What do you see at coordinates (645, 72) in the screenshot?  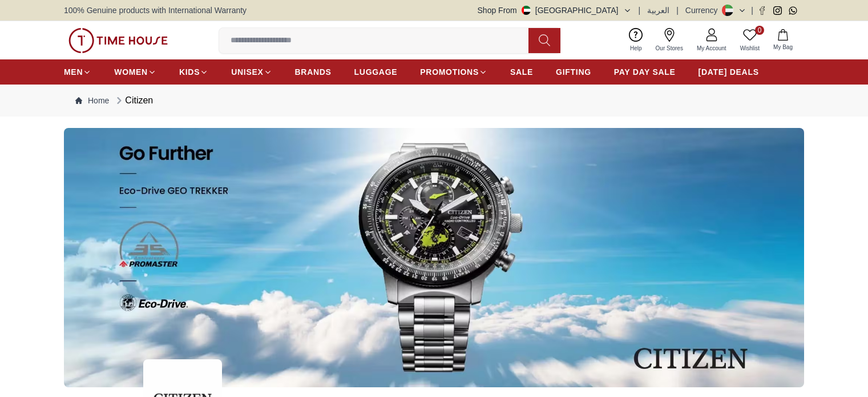 I see `a: PAY DAY SALE` at bounding box center [645, 72].